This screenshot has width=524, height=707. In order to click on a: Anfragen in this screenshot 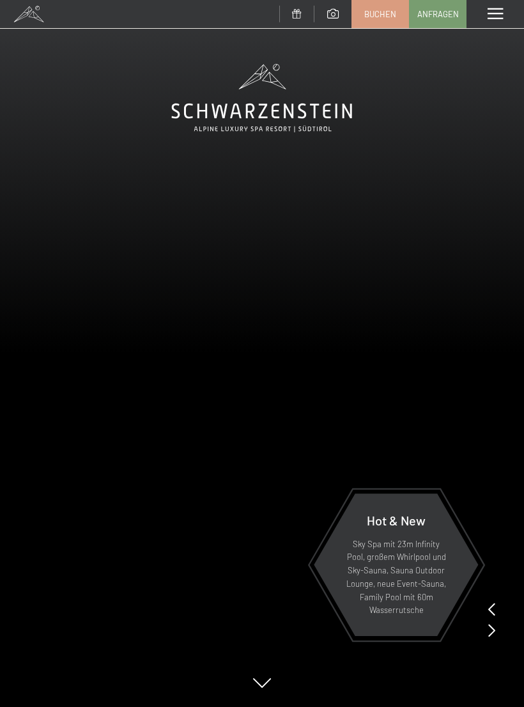, I will do `click(438, 14)`.